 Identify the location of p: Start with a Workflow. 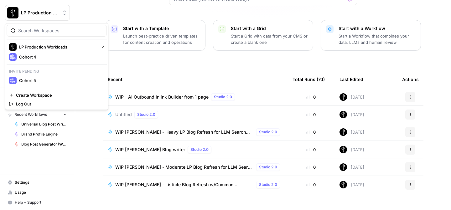
(377, 28).